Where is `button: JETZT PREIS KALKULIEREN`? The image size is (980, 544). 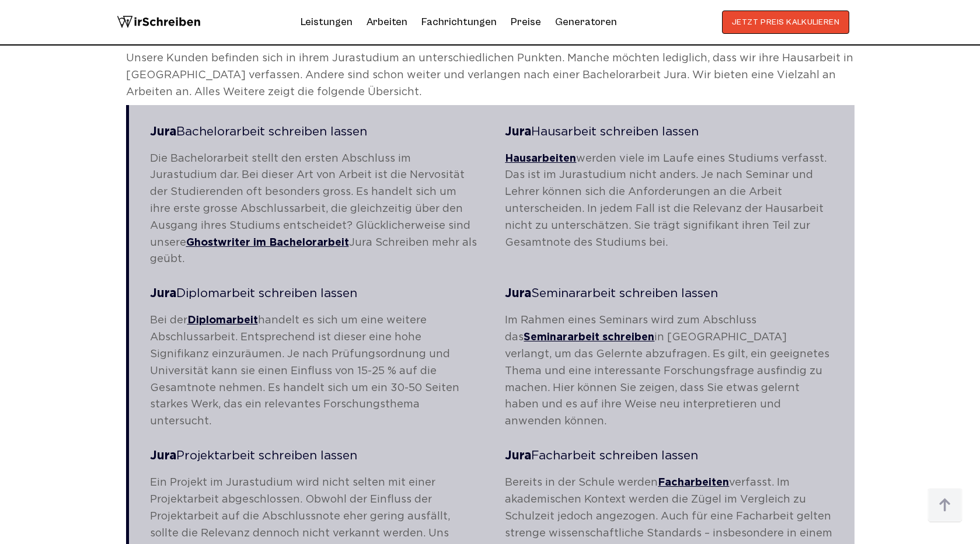
button: JETZT PREIS KALKULIEREN is located at coordinates (786, 22).